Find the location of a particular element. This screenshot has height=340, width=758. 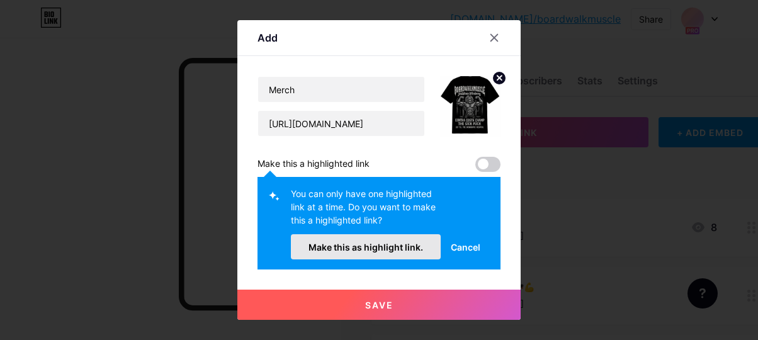

button: Cancel is located at coordinates (465, 247).